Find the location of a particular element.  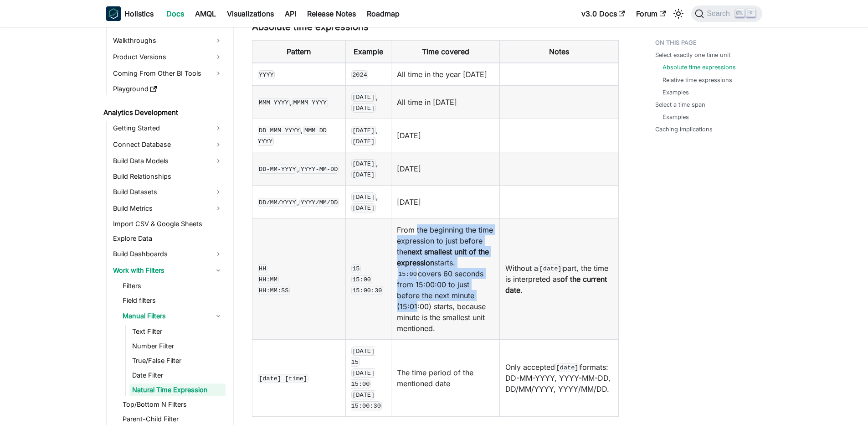

a: Build Metrics is located at coordinates (168, 208).